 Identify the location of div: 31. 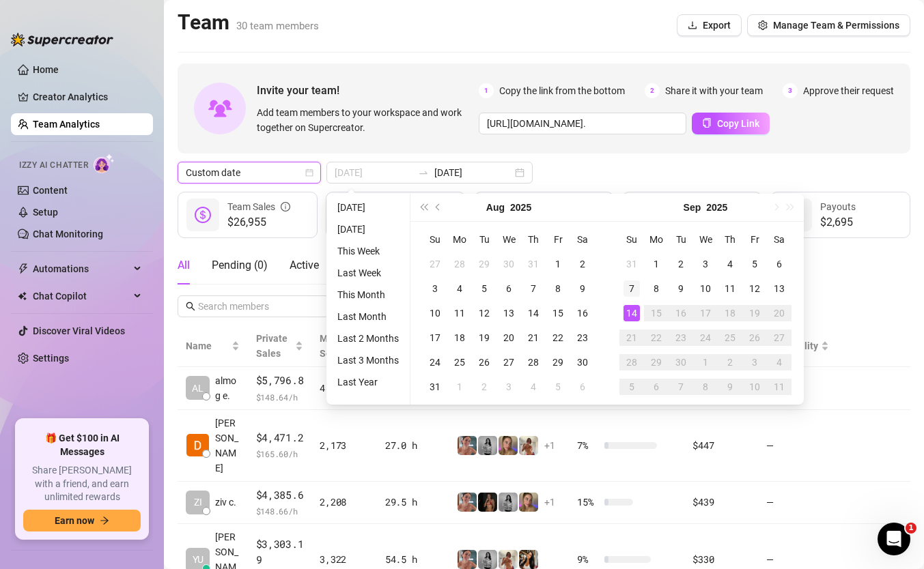
(632, 264).